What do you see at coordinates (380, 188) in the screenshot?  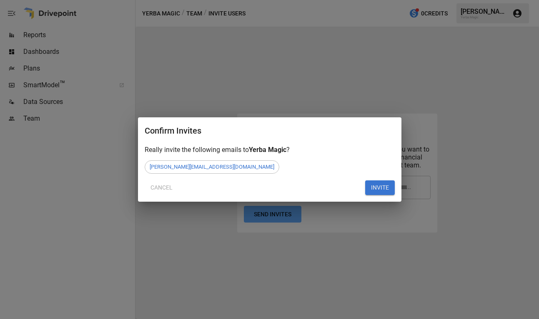 I see `button: INVITE` at bounding box center [380, 188].